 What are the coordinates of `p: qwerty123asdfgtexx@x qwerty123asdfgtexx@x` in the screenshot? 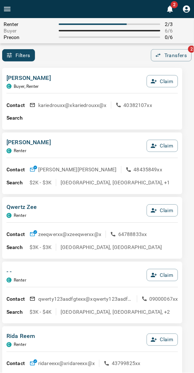 It's located at (86, 299).